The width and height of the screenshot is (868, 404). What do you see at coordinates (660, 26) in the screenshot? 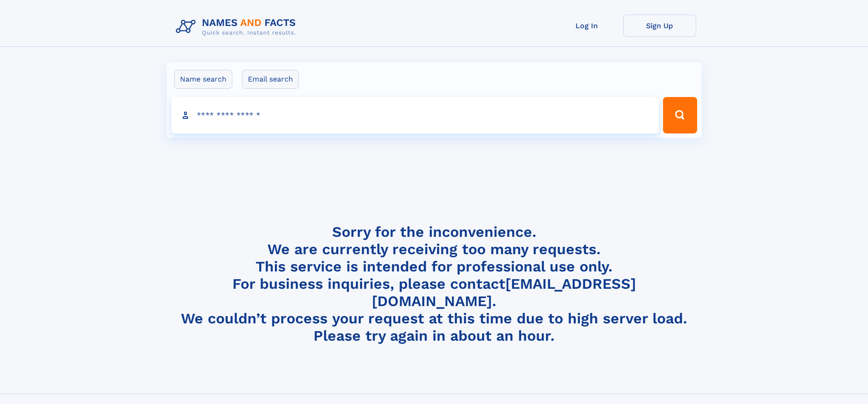
I see `a: Sign Up` at bounding box center [660, 26].